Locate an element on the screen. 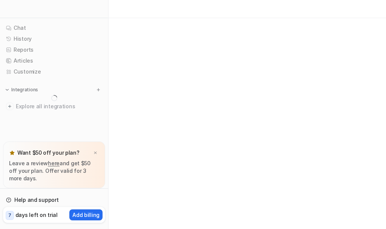  a: Help and support is located at coordinates (54, 200).